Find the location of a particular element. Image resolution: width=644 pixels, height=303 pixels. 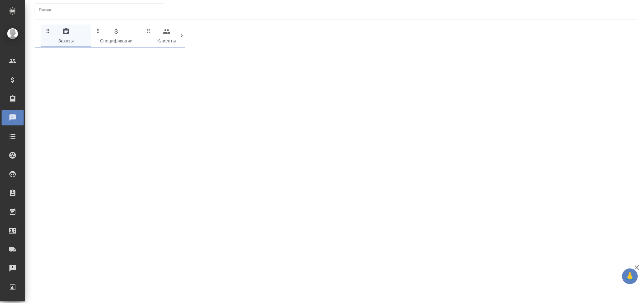

span: Спецификации is located at coordinates (117, 36).